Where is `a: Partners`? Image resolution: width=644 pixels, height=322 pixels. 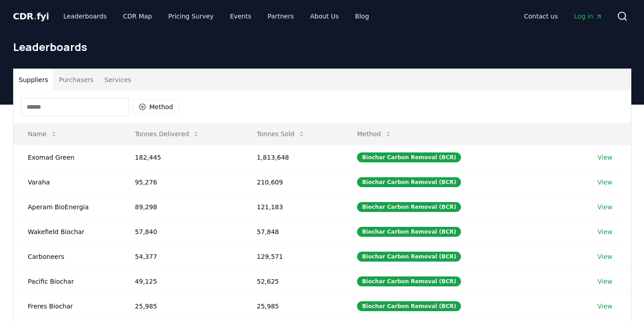
a: Partners is located at coordinates (280, 16).